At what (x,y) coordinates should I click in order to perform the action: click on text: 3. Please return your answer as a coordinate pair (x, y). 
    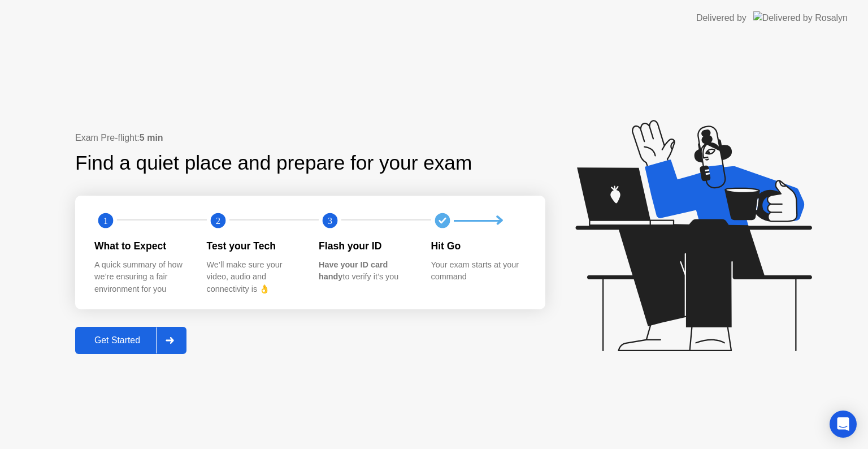
    Looking at the image, I should click on (330, 220).